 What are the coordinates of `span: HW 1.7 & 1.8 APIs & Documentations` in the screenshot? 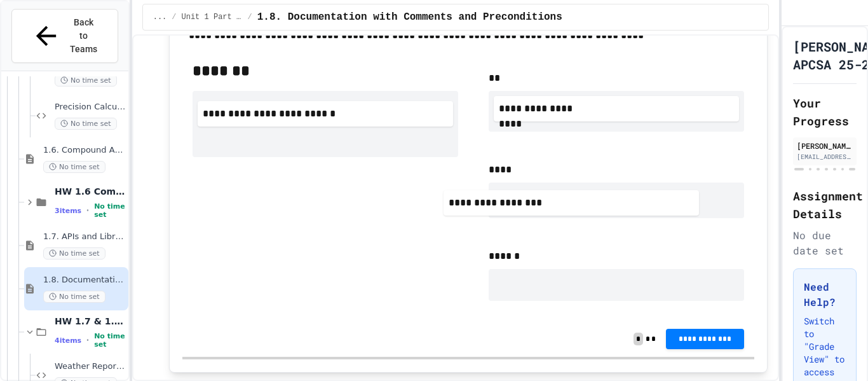 It's located at (90, 321).